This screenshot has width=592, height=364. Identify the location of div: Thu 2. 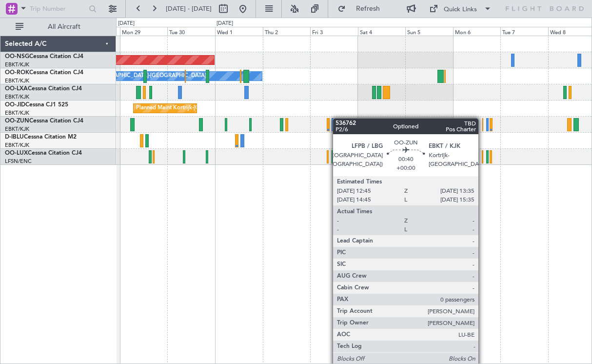
(287, 32).